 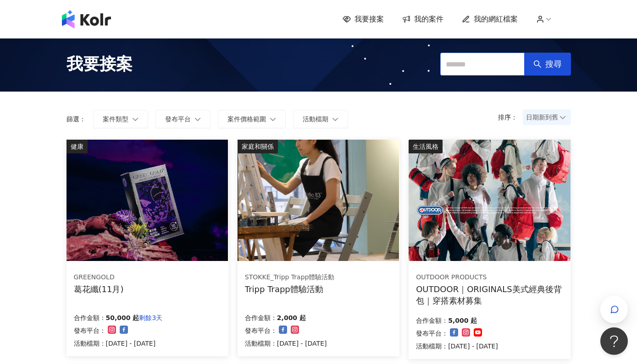 What do you see at coordinates (120, 119) in the screenshot?
I see `button: 案件類型` at bounding box center [120, 119].